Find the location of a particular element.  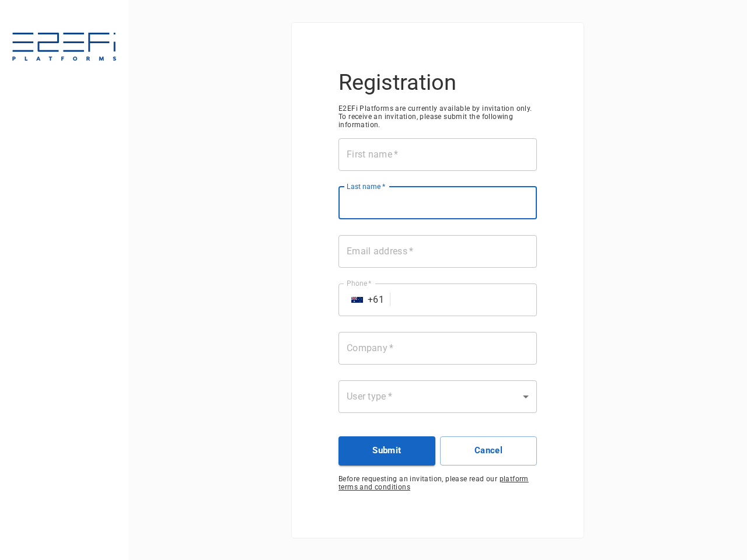

span: platform terms and conditions is located at coordinates (433, 483).